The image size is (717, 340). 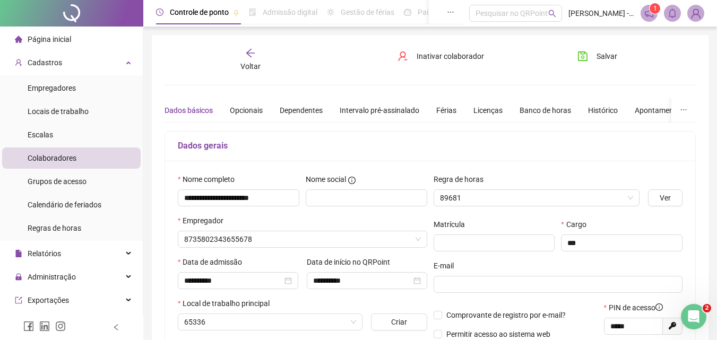 What do you see at coordinates (552, 13) in the screenshot?
I see `span: search` at bounding box center [552, 13].